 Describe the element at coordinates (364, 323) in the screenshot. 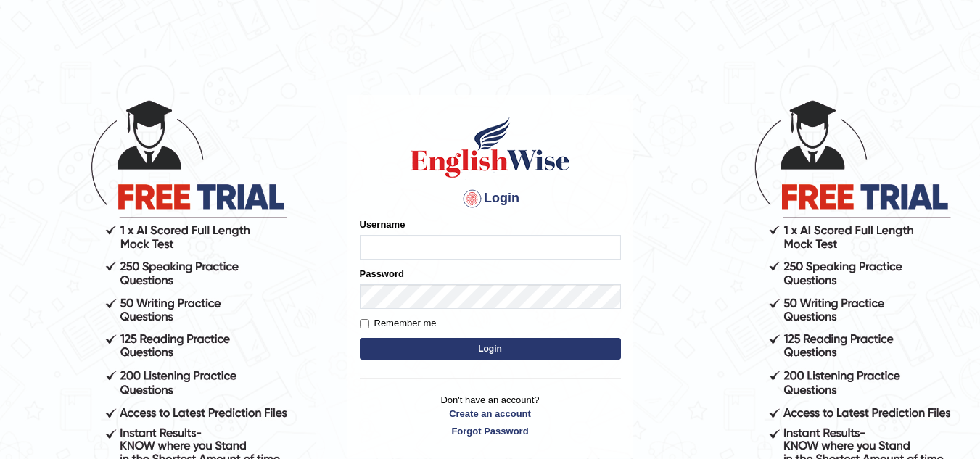

I see `input: Remember me` at that location.